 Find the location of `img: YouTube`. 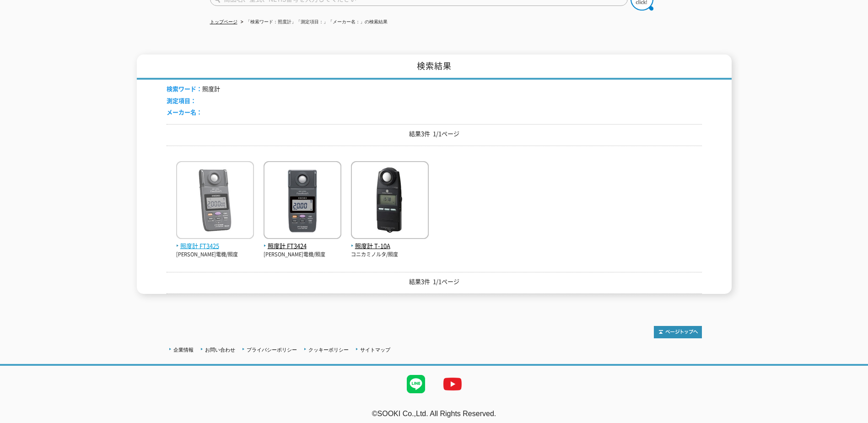

img: YouTube is located at coordinates (452, 384).